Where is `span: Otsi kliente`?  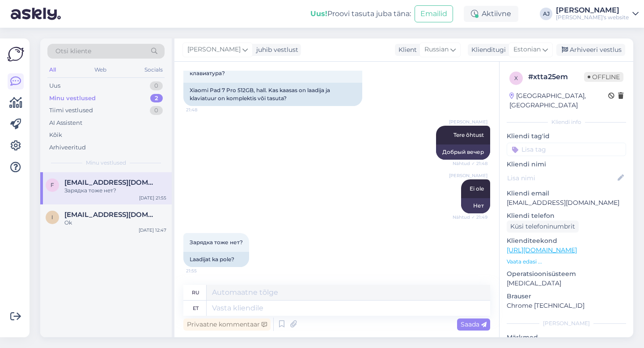
span: Otsi kliente is located at coordinates (74, 51).